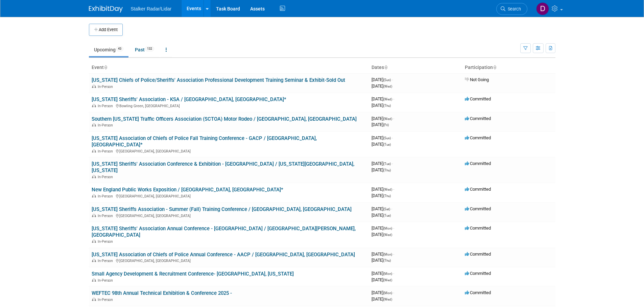 Image resolution: width=644 pixels, height=308 pixels. What do you see at coordinates (151, 9) in the screenshot?
I see `span: Stalker Radar/Lidar` at bounding box center [151, 9].